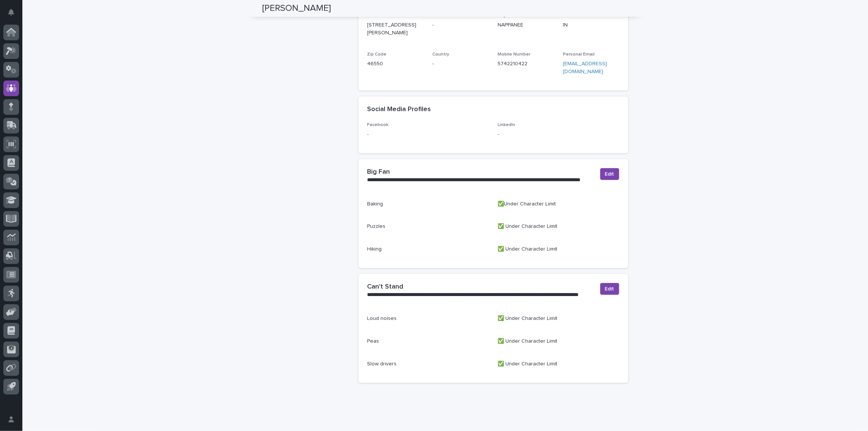 Image resolution: width=868 pixels, height=431 pixels. What do you see at coordinates (526, 25) in the screenshot?
I see `p: NAPPANEE` at bounding box center [526, 25].